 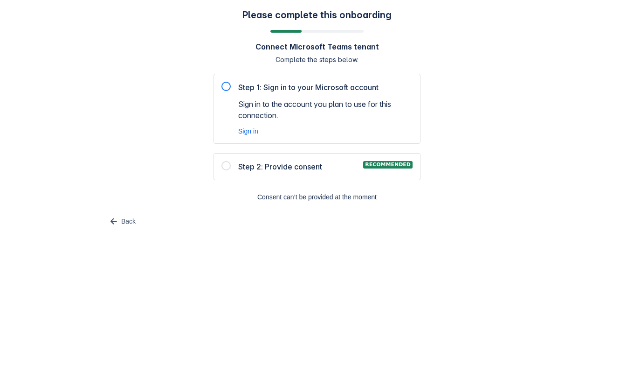 What do you see at coordinates (317, 47) in the screenshot?
I see `h4: Connect Microsoft Teams tenant` at bounding box center [317, 47].